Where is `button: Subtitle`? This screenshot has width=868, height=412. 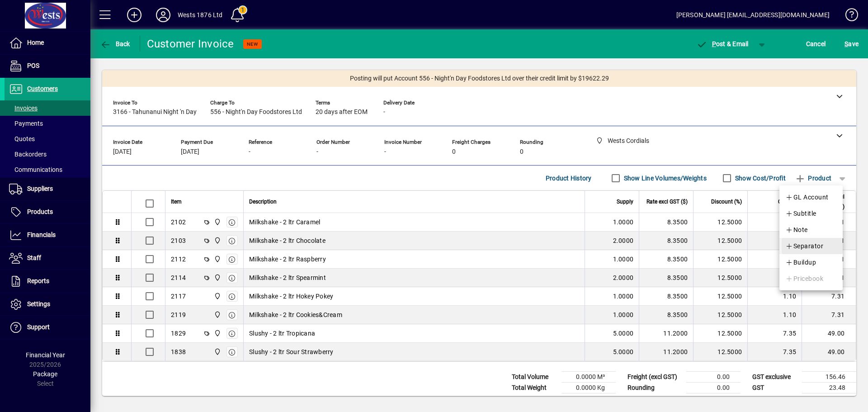 button: Subtitle is located at coordinates (811, 213).